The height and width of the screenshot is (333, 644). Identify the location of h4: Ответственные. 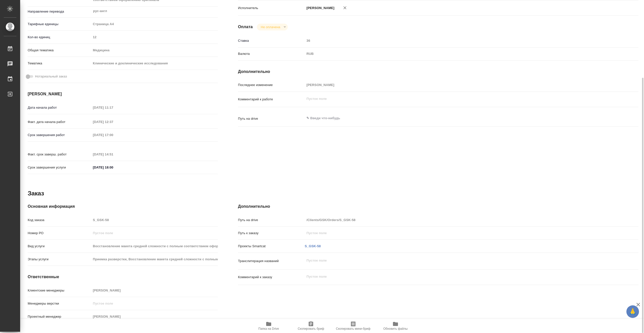
(123, 277).